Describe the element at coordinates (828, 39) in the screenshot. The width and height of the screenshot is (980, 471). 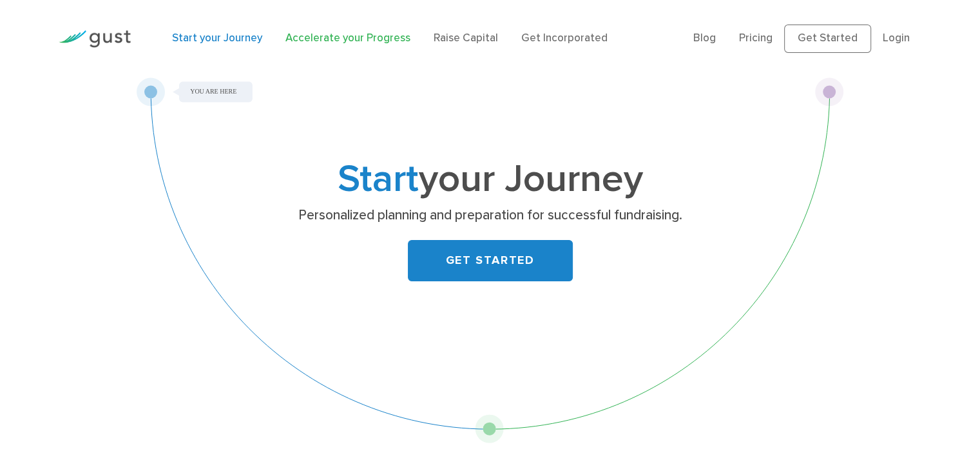
I see `a: Get Started` at that location.